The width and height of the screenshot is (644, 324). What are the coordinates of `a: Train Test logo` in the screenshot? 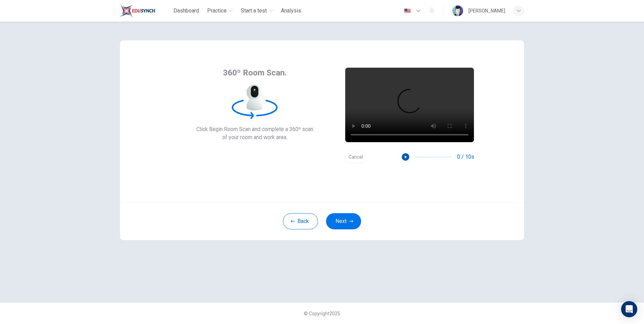 It's located at (145, 11).